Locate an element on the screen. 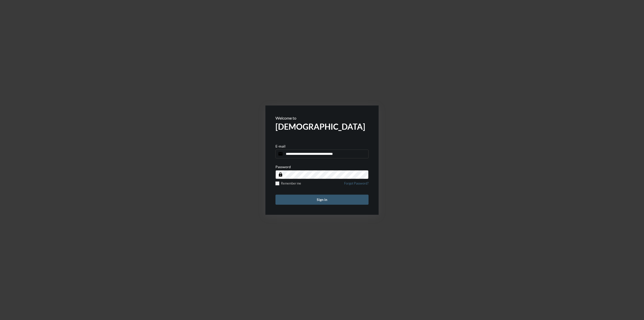 The width and height of the screenshot is (644, 320). label: Remember me is located at coordinates (288, 183).